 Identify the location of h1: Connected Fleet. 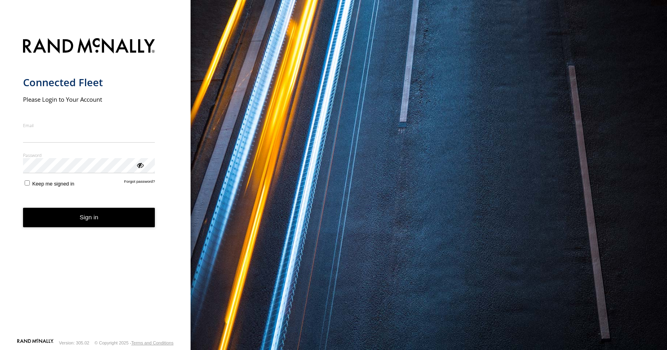
(89, 82).